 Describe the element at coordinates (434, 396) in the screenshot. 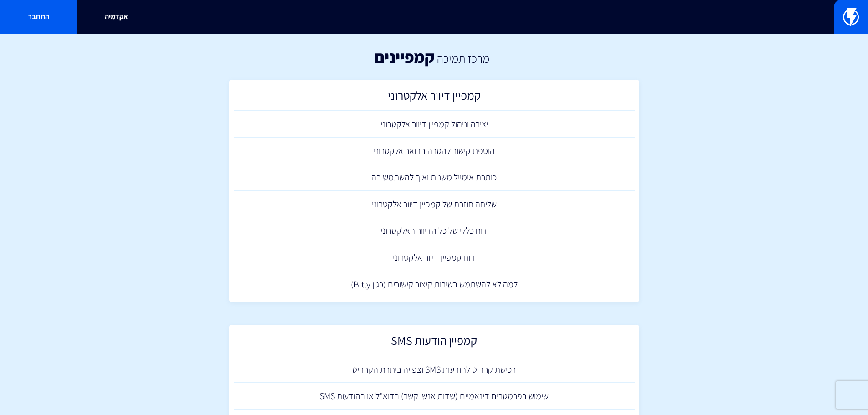

I see `a: שימוש בפרמטרים דינאמיים (שדות אנשי קשר) בדוא"ל או בהודעות SMS` at that location.